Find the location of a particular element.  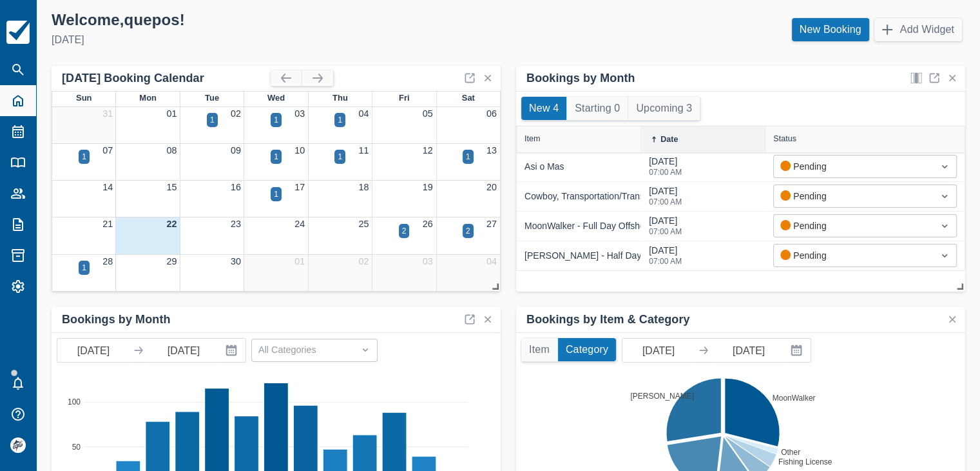

div: Asi o Mas is located at coordinates (544, 167).